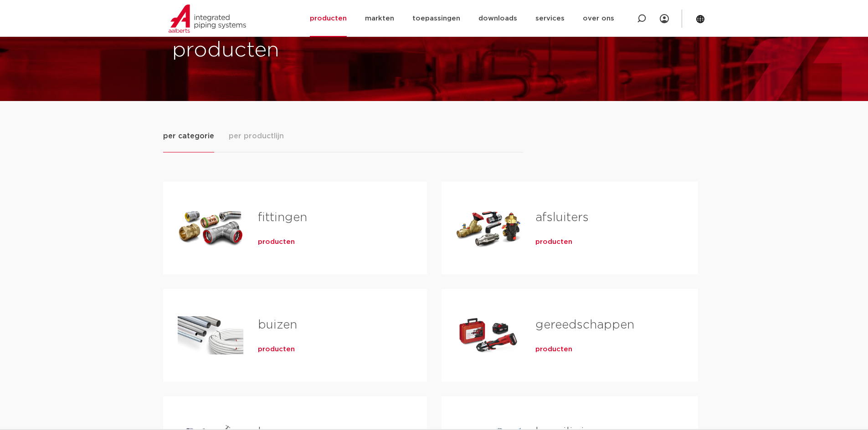 Image resolution: width=868 pixels, height=430 pixels. I want to click on a: gereedschappen, so click(584, 325).